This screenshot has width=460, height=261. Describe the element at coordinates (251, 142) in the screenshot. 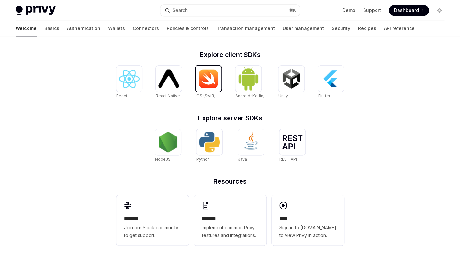

I see `img: Java` at that location.